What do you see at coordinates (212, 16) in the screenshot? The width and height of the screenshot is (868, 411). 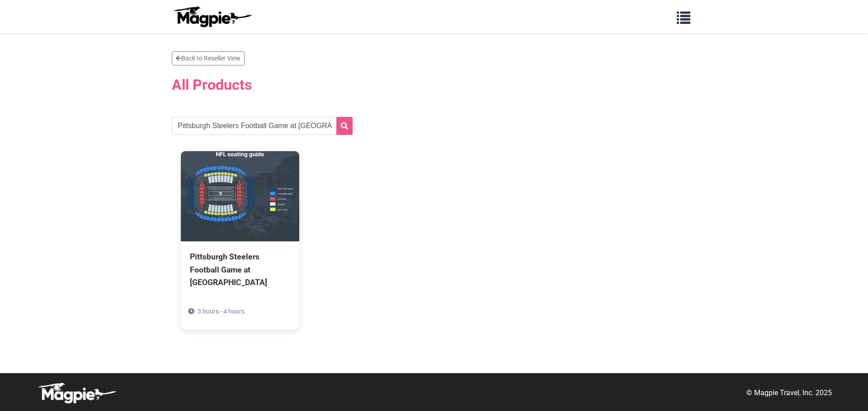 I see `img: logo-ab69f6fb50320c5b225c76a69d11143b.png` at bounding box center [212, 16].